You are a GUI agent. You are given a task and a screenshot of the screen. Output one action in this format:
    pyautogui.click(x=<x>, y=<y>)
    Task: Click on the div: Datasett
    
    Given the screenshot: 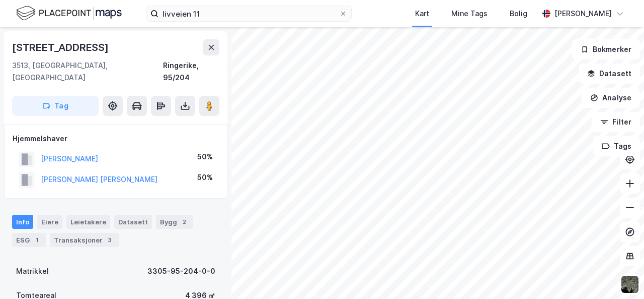 What is the action you would take?
    pyautogui.click(x=133, y=222)
    